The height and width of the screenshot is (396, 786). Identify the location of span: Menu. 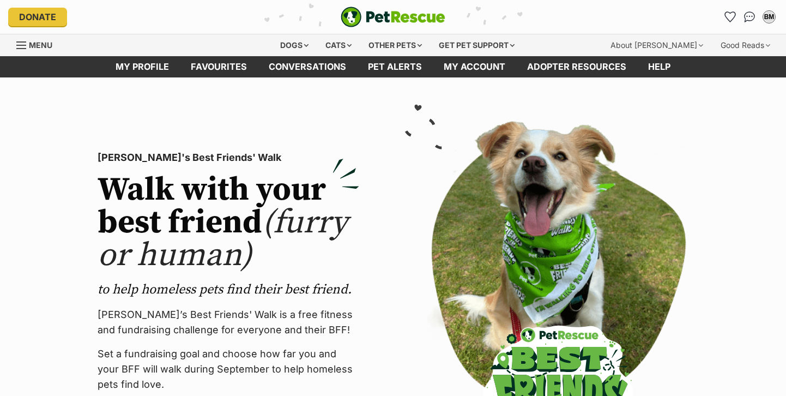
(40, 45).